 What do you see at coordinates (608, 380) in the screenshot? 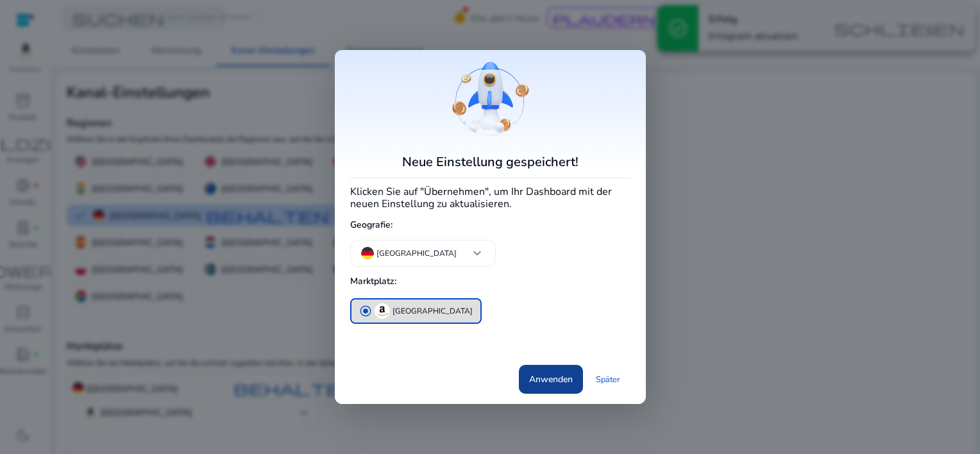
I see `a: Später` at bounding box center [608, 380].